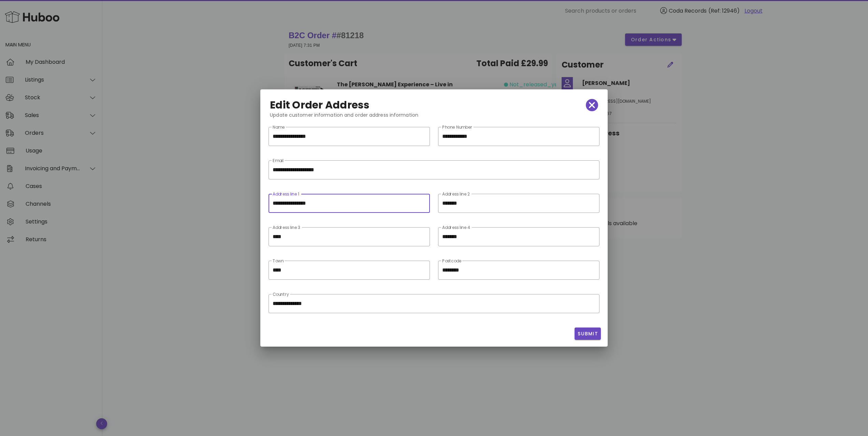 The height and width of the screenshot is (436, 868). I want to click on label: Address line 2, so click(456, 194).